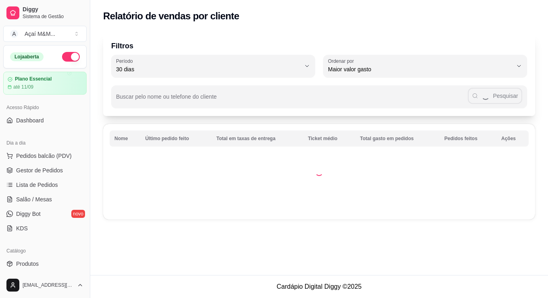 The height and width of the screenshot is (298, 548). What do you see at coordinates (53, 17) in the screenshot?
I see `span: Sistema de Gestão` at bounding box center [53, 17].